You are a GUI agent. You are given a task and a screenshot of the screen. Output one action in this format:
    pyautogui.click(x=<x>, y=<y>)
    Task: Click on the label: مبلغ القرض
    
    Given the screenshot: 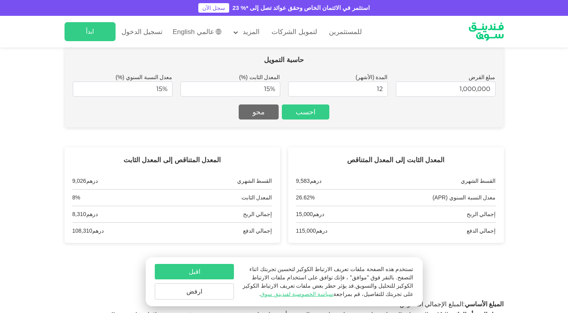 What is the action you would take?
    pyautogui.click(x=482, y=77)
    